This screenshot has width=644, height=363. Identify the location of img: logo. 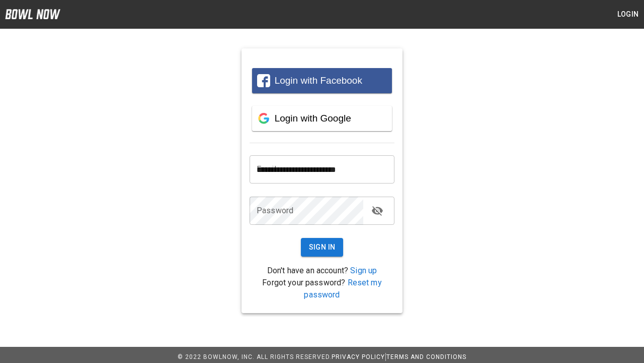
(33, 14).